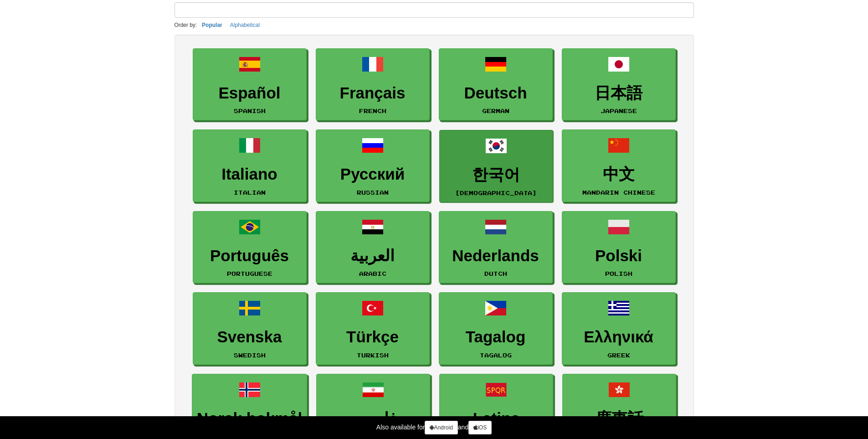 This screenshot has height=439, width=868. What do you see at coordinates (619, 192) in the screenshot?
I see `small: Mandarin Chinese` at bounding box center [619, 192].